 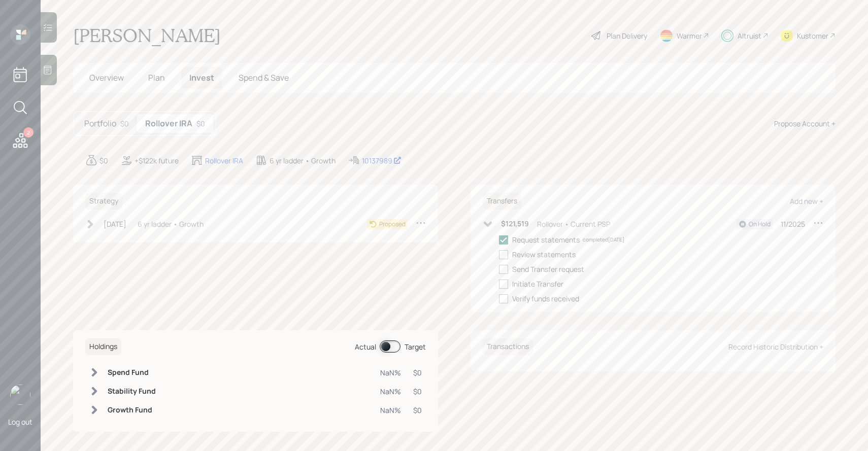 I want to click on h6: Growth Fund, so click(x=131, y=410).